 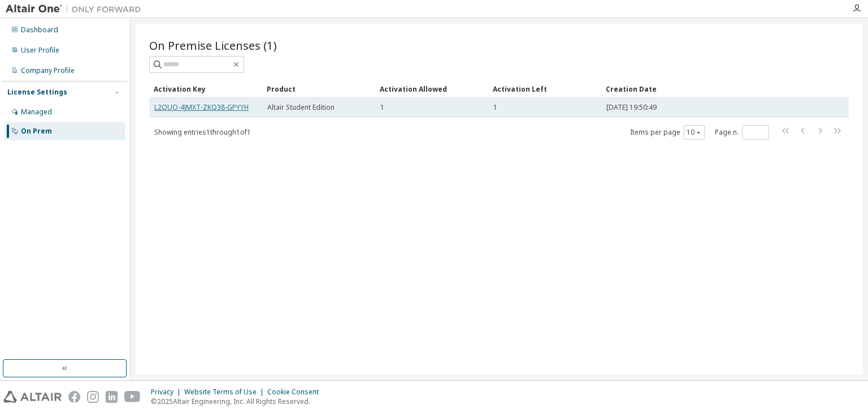 What do you see at coordinates (238, 401) in the screenshot?
I see `p: © 2025 Altair Engineering, Inc. All Rights Reserved.` at bounding box center [238, 401].